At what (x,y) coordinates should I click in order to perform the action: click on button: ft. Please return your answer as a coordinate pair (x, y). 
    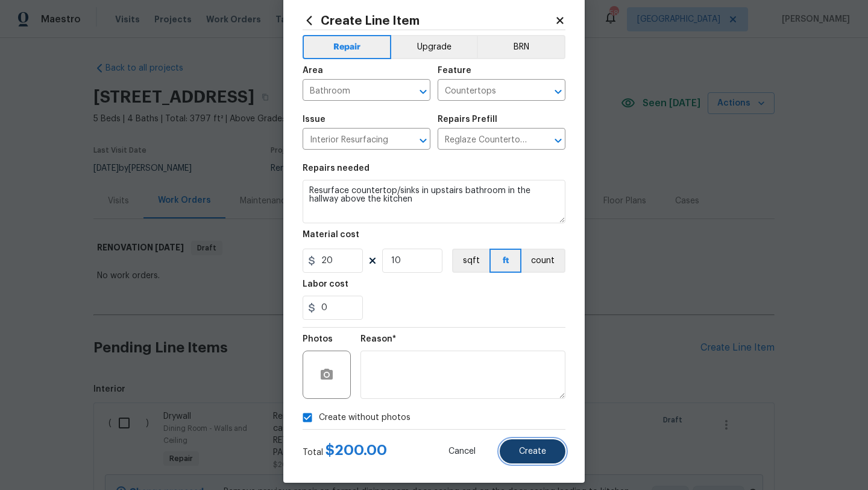
    Looking at the image, I should click on (505, 261).